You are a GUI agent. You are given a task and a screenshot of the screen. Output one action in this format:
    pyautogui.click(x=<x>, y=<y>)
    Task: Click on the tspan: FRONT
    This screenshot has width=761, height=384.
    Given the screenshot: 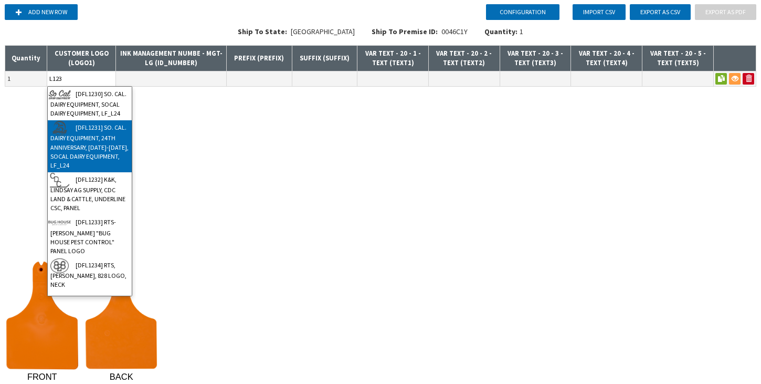 What is the action you would take?
    pyautogui.click(x=42, y=376)
    